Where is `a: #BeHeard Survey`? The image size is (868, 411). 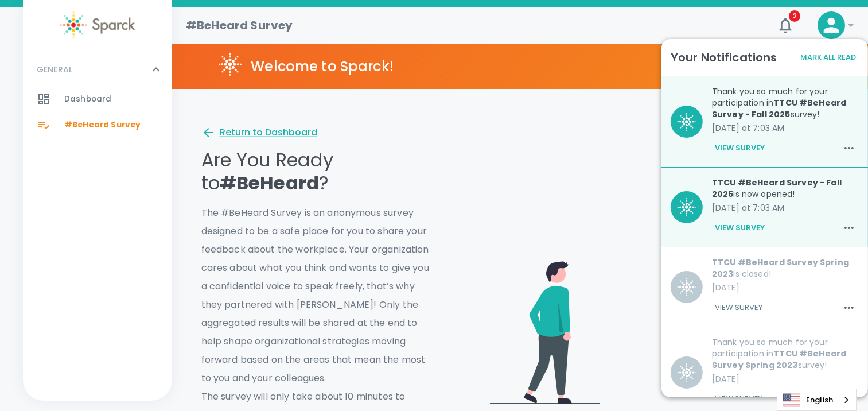
a: #BeHeard Survey is located at coordinates (98, 125).